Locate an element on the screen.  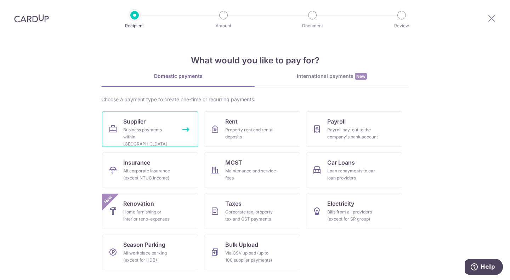
div: Domestic payments is located at coordinates (178, 76).